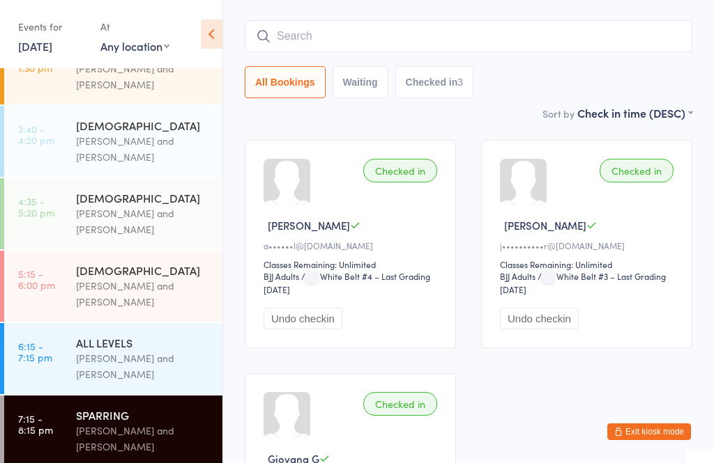  Describe the element at coordinates (36, 134) in the screenshot. I see `time: 3:40 - 4:20 pm` at that location.